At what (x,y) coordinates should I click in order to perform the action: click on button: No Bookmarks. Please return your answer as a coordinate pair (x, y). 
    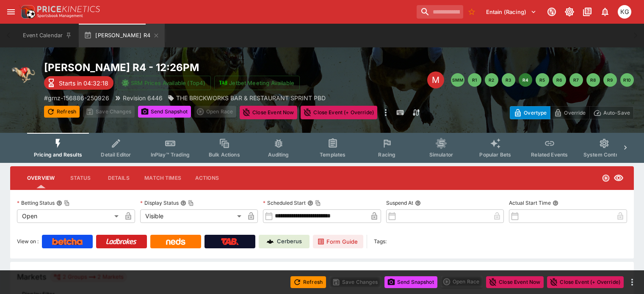
    Looking at the image, I should click on (472, 12).